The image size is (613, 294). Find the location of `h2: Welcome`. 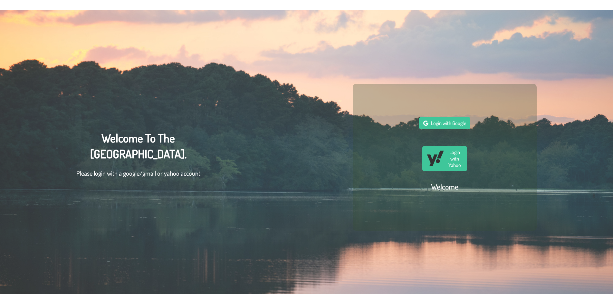

h2: Welcome is located at coordinates (444, 186).